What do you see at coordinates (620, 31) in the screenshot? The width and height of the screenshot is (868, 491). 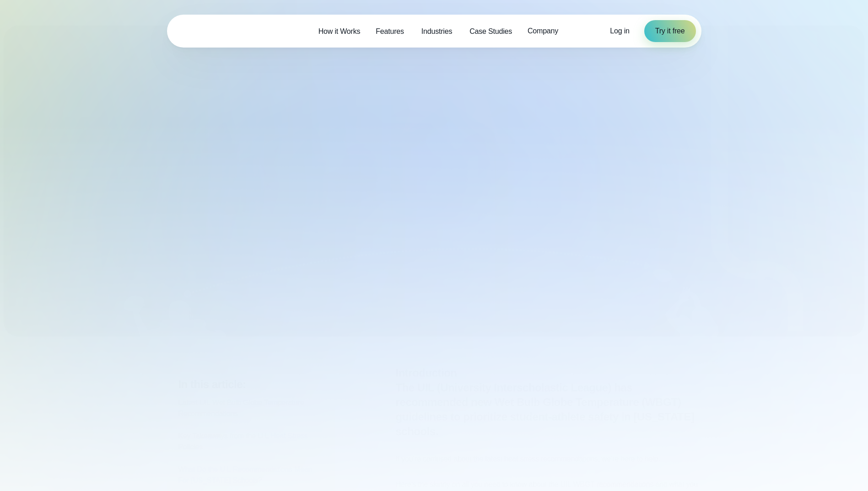 I see `a: Log in` at bounding box center [620, 31].